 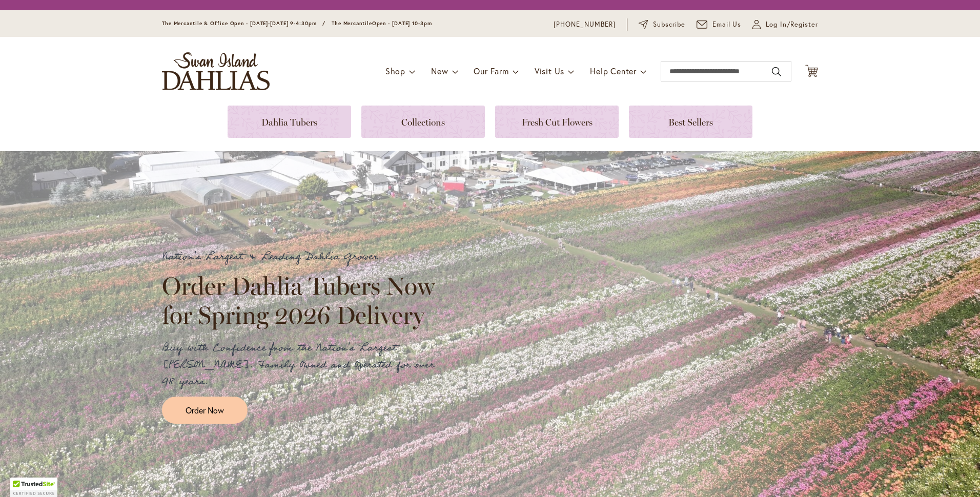 What do you see at coordinates (719, 25) in the screenshot?
I see `a: Email Us` at bounding box center [719, 25].